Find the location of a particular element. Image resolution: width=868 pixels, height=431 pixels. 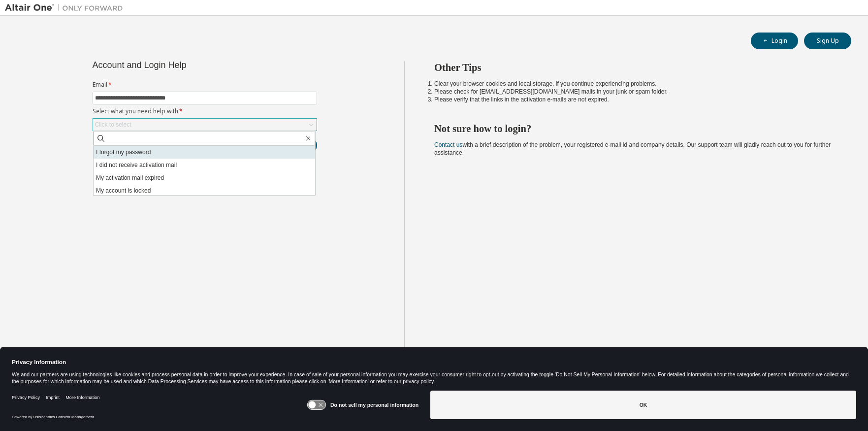

a: Contact us is located at coordinates (448, 145).